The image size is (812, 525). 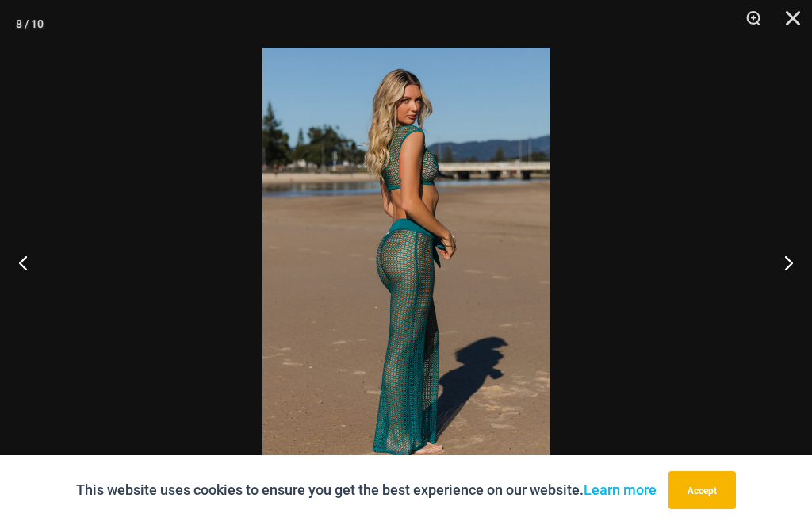 What do you see at coordinates (702, 490) in the screenshot?
I see `button: Accept` at bounding box center [702, 490].